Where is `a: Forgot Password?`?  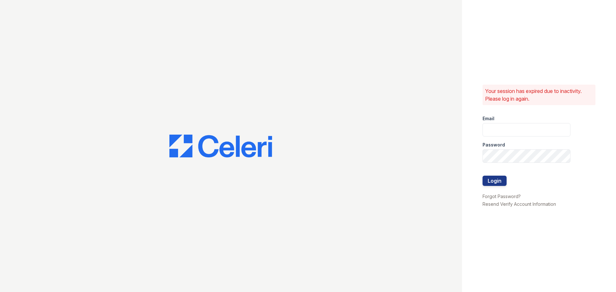 a: Forgot Password? is located at coordinates (502, 196).